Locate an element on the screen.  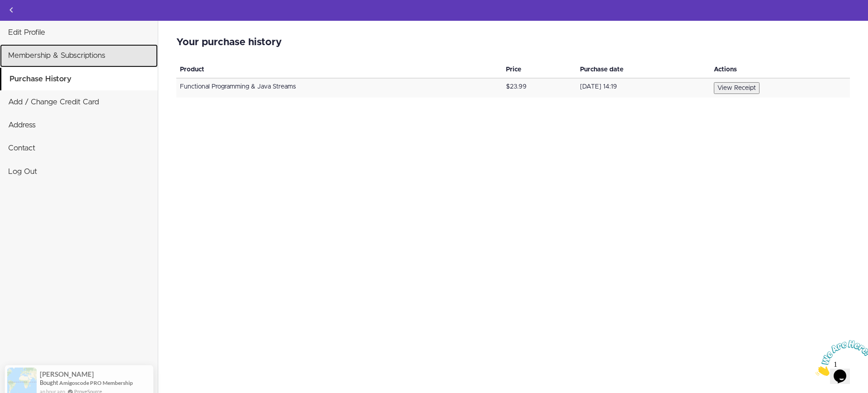
th: Actions is located at coordinates (779, 70).